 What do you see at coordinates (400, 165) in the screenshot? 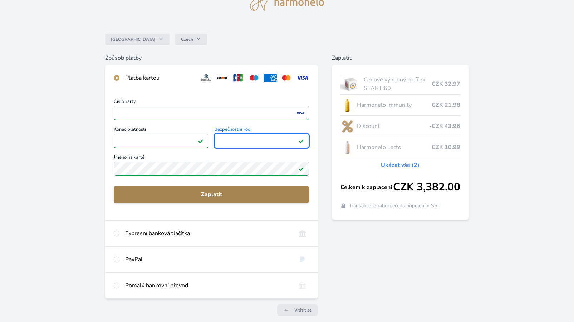
I see `a: Ukázat vše (2)` at bounding box center [400, 165].